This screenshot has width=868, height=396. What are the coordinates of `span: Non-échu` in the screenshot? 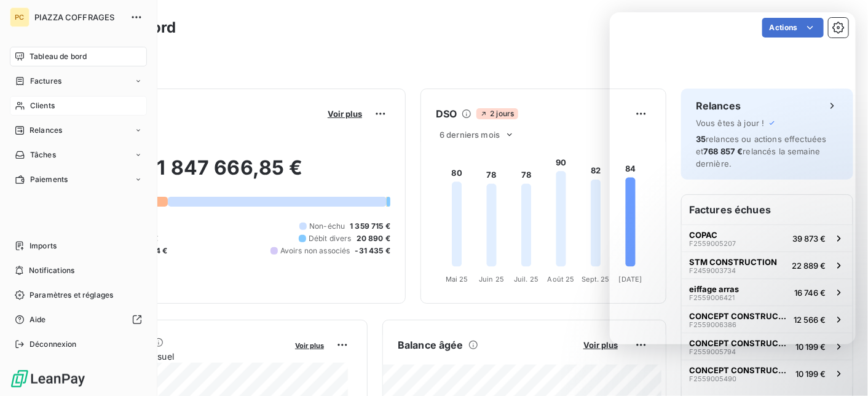 It's located at (327, 226).